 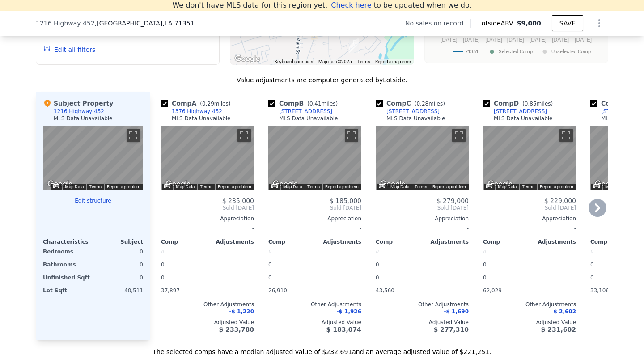 I want to click on div: Lot Sqft, so click(x=67, y=291).